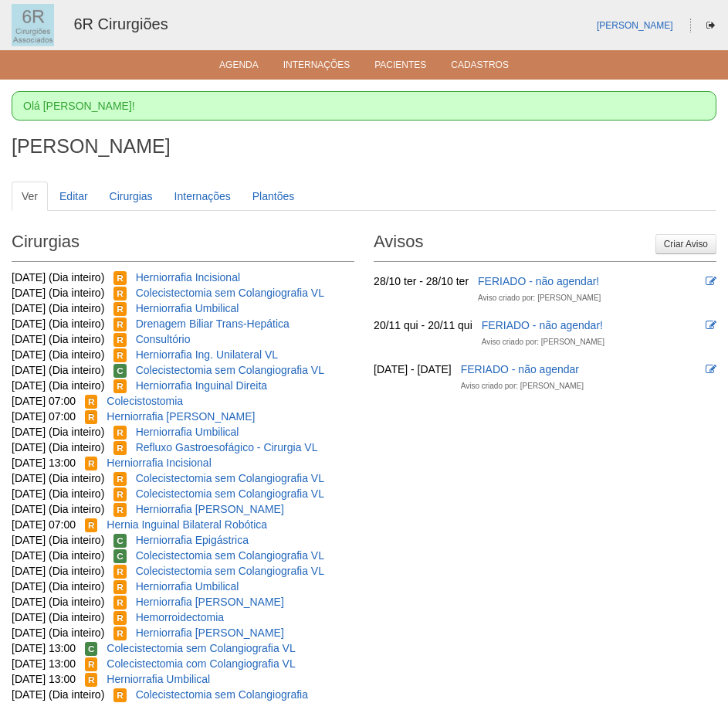 This screenshot has height=703, width=728. I want to click on h2: Avisos, so click(545, 244).